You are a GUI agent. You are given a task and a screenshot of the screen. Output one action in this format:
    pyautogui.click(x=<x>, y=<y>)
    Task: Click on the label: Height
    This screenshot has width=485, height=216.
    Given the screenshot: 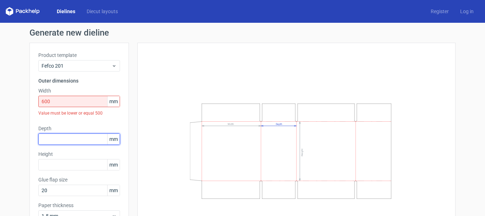 What is the action you would take?
    pyautogui.click(x=79, y=154)
    